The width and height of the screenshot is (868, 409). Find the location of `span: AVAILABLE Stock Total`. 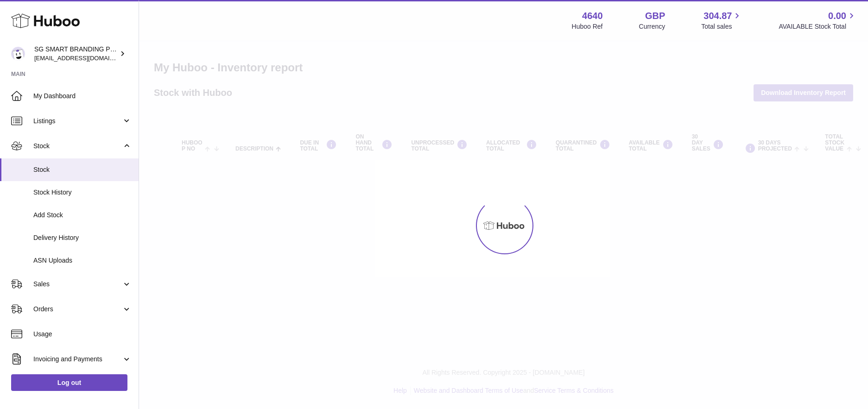

span: AVAILABLE Stock Total is located at coordinates (817, 27).